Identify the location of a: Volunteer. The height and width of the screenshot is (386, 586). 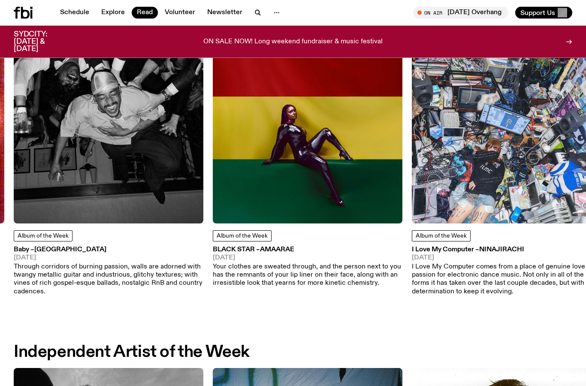
(180, 13).